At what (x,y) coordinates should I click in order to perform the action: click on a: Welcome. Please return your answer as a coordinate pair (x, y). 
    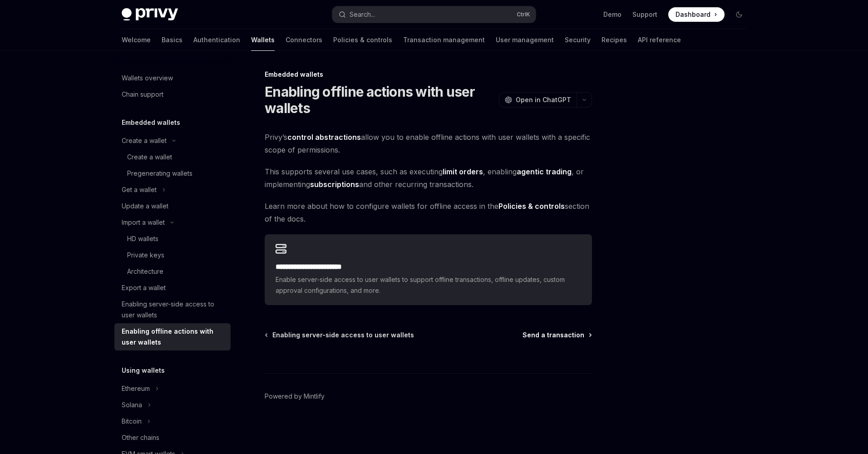
    Looking at the image, I should click on (136, 40).